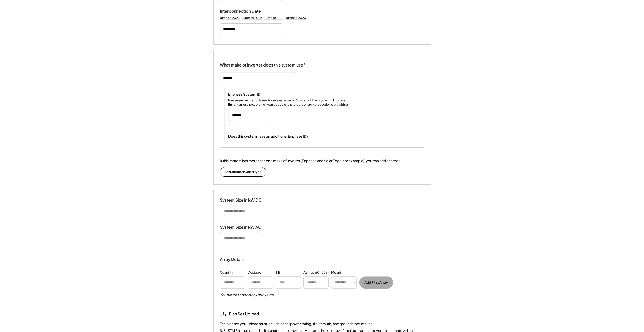 The width and height of the screenshot is (644, 332). Describe the element at coordinates (243, 172) in the screenshot. I see `button: Add another inverter type` at that location.